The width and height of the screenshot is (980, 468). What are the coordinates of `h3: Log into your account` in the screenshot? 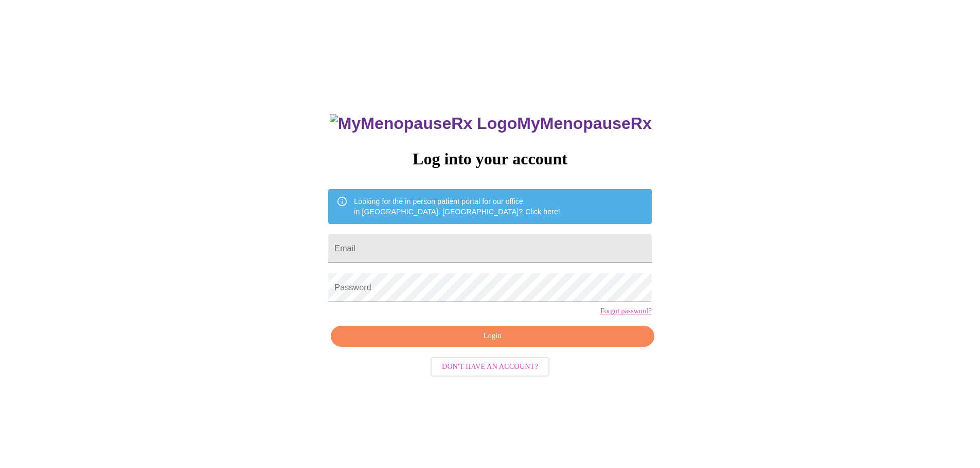 It's located at (490, 159).